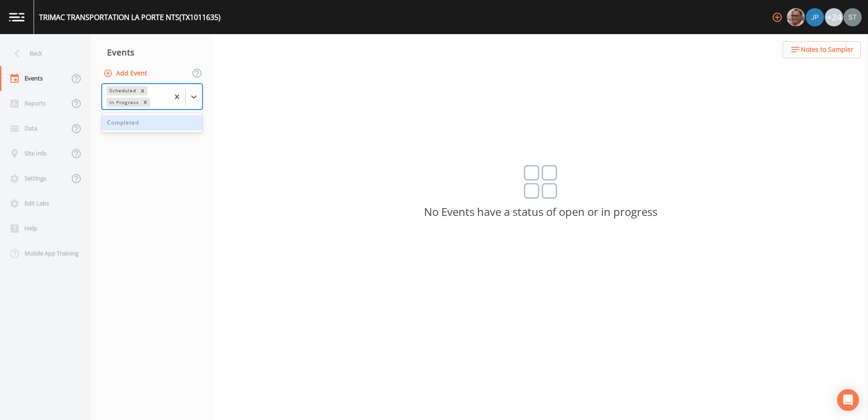 This screenshot has height=420, width=868. What do you see at coordinates (815, 18) in the screenshot?
I see `div: Joshua gere Paul` at bounding box center [815, 18].